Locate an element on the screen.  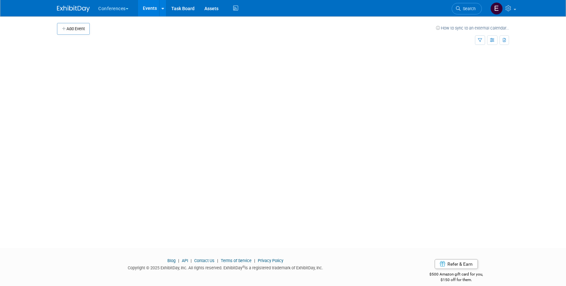
img: ExhibitDay is located at coordinates (73, 9).